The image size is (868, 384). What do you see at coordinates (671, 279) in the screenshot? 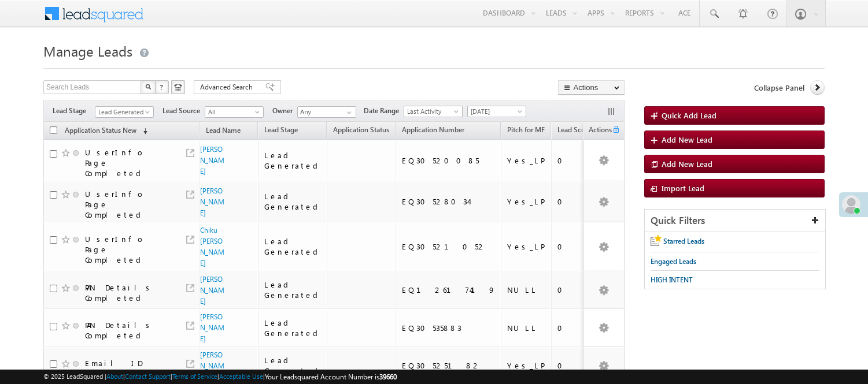
I see `span: HIGH INTENT` at bounding box center [671, 279].